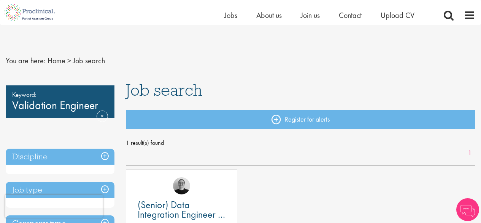 Image resolution: width=481 pixels, height=223 pixels. I want to click on a: (Senior) Data Integration Engineer - Medidata Rave Specialized, so click(181, 209).